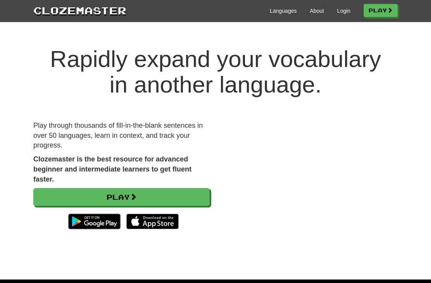  I want to click on img: Download_on_the_App_Store_Badge_US-UK_135x40-25178aeef6eb6b83b96f5f2d004eda3bffbb37122de64afbaef7..., so click(152, 222).